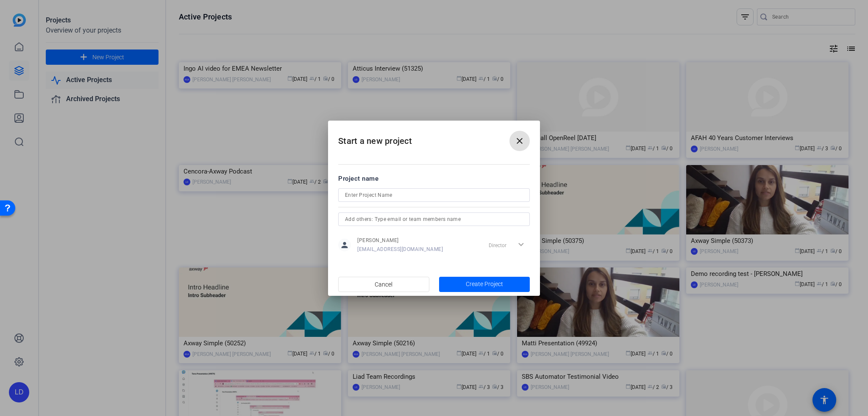  What do you see at coordinates (519, 141) in the screenshot?
I see `mat-icon: close` at bounding box center [519, 141].